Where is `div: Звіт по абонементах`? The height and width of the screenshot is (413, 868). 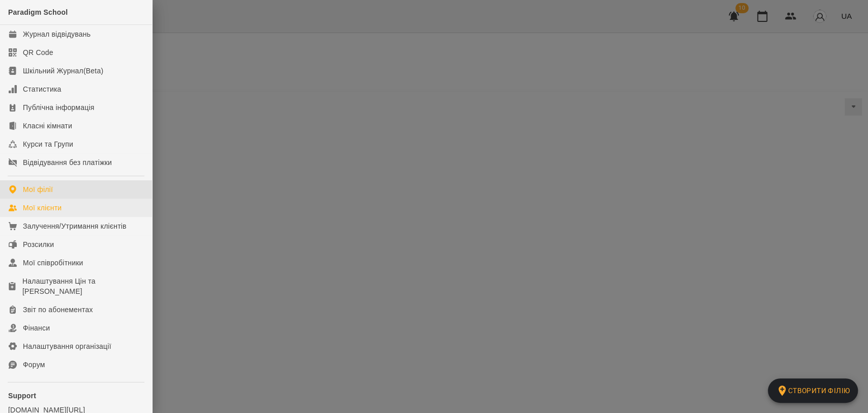 div: Звіт по абонементах is located at coordinates (58, 310).